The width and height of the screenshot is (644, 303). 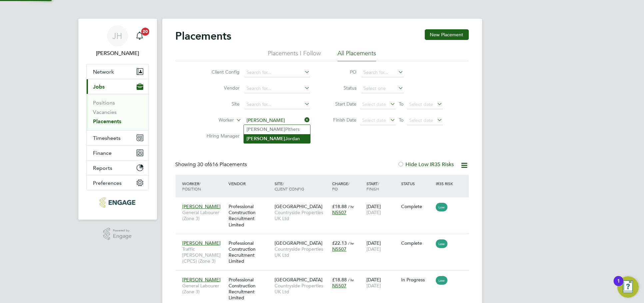 I want to click on label: Hide Low IR35 Risks, so click(x=426, y=165).